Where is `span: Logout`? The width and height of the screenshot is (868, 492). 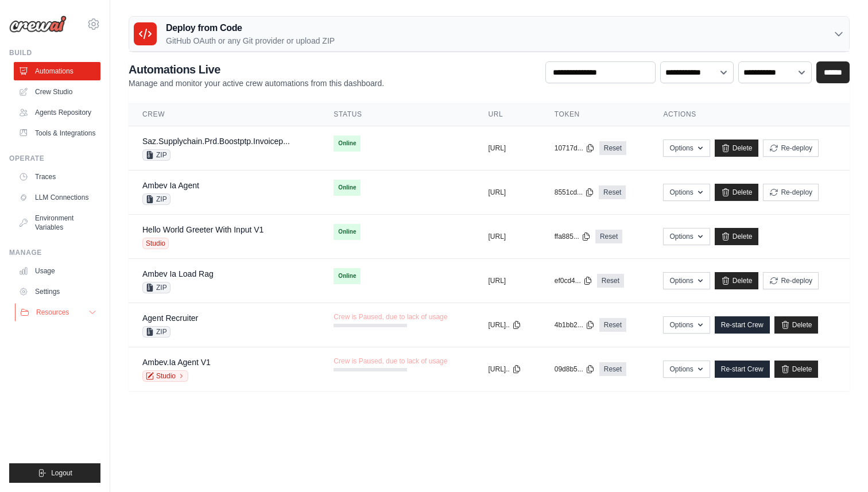
span: Logout is located at coordinates (61, 473).